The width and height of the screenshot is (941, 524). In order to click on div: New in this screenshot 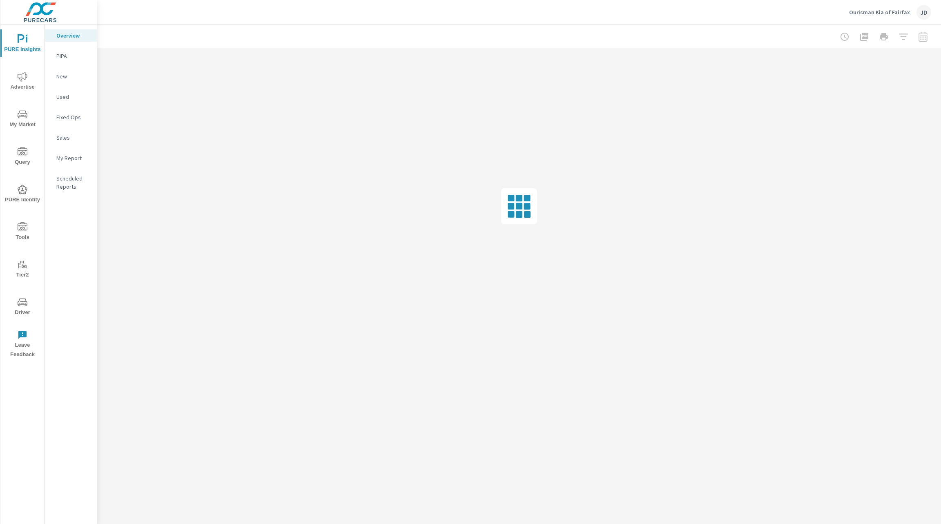, I will do `click(71, 76)`.